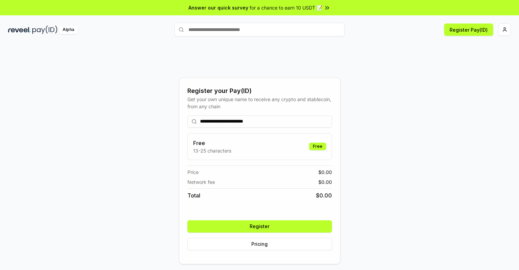 This screenshot has height=270, width=519. Describe the element at coordinates (193, 172) in the screenshot. I see `span: Price` at that location.